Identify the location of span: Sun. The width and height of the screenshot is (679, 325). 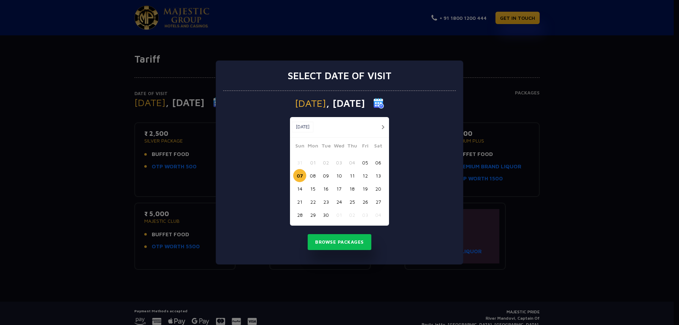
(300, 147).